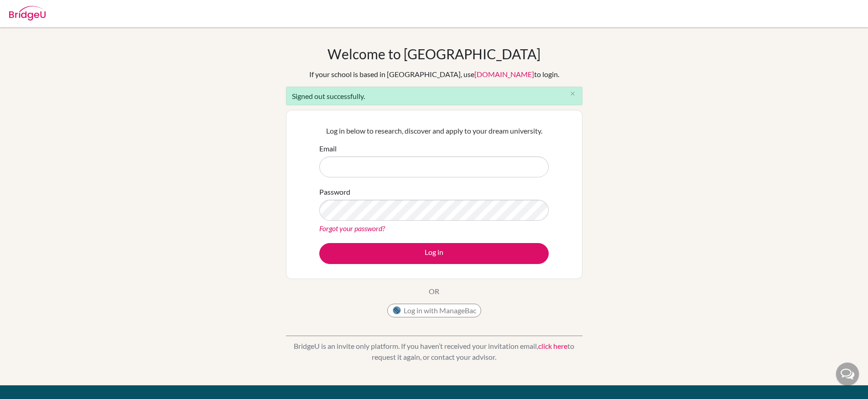  I want to click on label: Password, so click(335, 192).